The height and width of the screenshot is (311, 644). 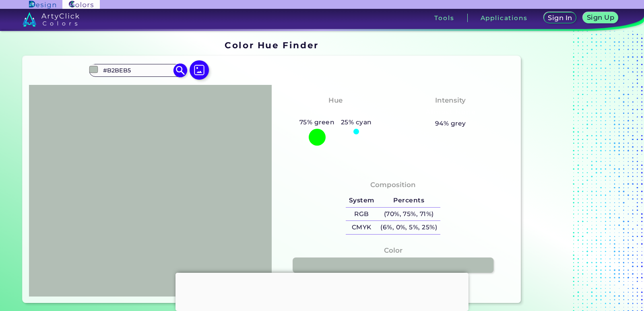 I want to click on h3: Applications, so click(x=504, y=18).